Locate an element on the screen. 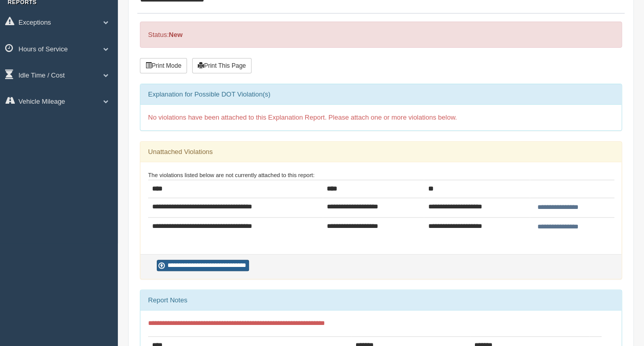 Image resolution: width=644 pixels, height=346 pixels. strong: New is located at coordinates (175, 34).